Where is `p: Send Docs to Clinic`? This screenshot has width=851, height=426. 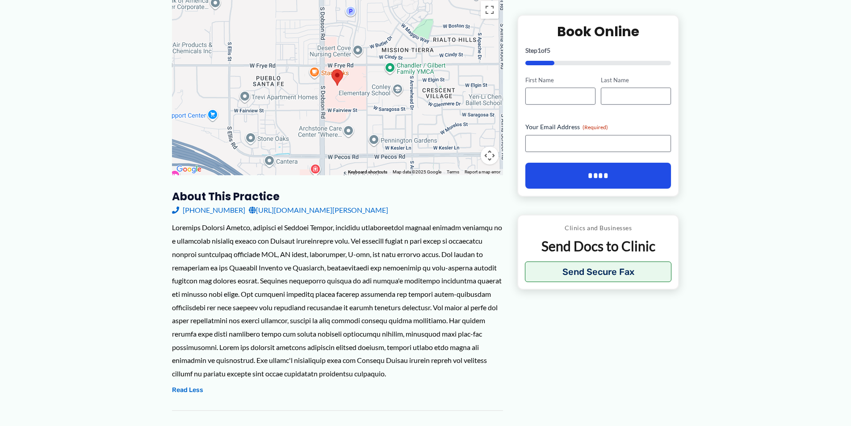
p: Send Docs to Clinic is located at coordinates (598, 246).